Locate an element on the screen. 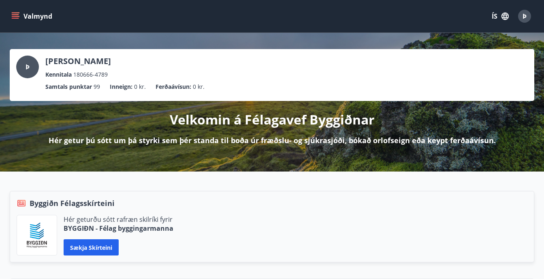 The height and width of the screenshot is (279, 544). img: BKlGVmlTW1Qrz68WFGMFQUcXHWdQd7yePWMkvn3i.png is located at coordinates (37, 235).